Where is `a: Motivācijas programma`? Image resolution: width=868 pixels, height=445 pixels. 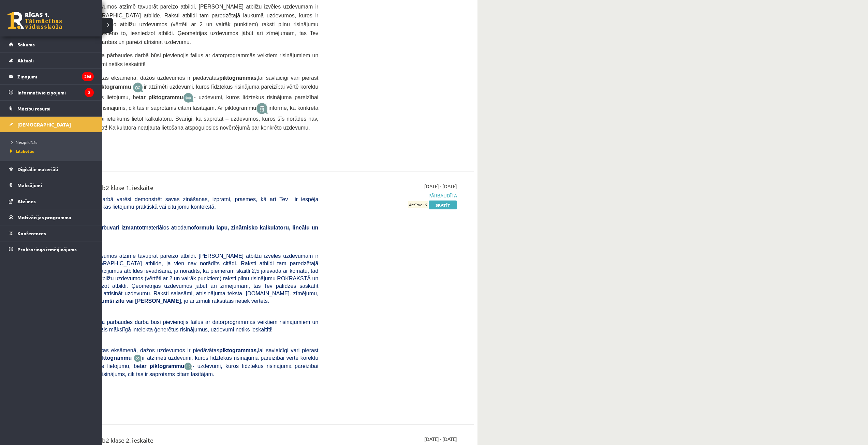
a: Motivācijas programma is located at coordinates (51, 217).